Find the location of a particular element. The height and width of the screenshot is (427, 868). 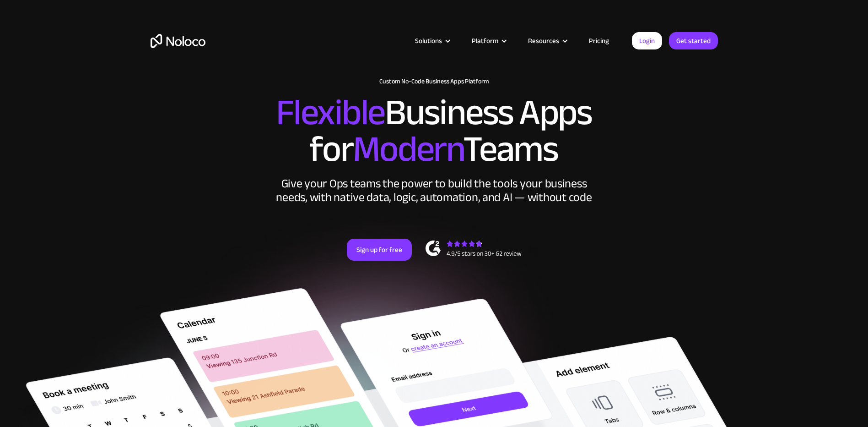

a: Sign up for free is located at coordinates (380, 249).